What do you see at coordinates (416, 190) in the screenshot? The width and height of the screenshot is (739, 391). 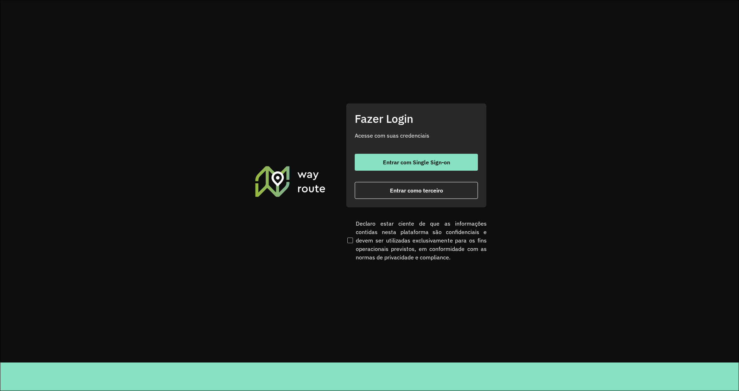 I see `span: Entrar como terceiro` at bounding box center [416, 190].